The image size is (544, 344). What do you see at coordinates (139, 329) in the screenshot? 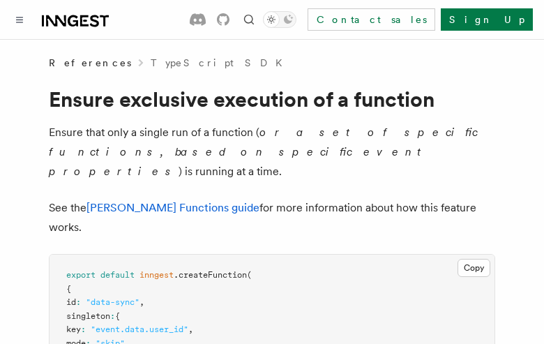
I see `span: "event.data.user_id"` at bounding box center [139, 329].